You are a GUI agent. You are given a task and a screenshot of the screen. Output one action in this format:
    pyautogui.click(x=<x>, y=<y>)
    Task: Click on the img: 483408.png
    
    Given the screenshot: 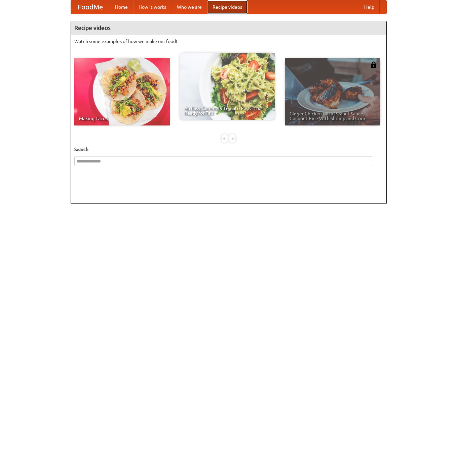 What is the action you would take?
    pyautogui.click(x=374, y=65)
    